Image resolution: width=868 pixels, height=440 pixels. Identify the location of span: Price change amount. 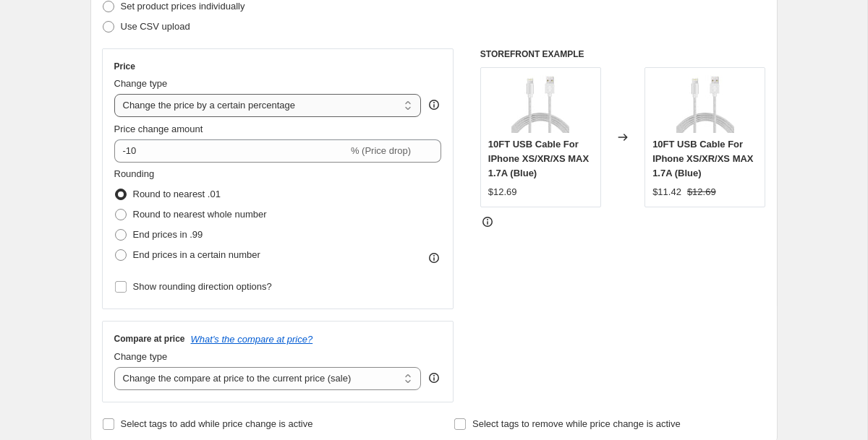
(159, 129).